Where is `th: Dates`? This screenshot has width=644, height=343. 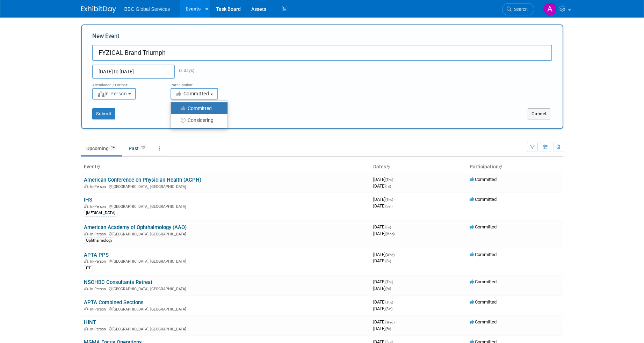
th: Dates is located at coordinates (419, 167).